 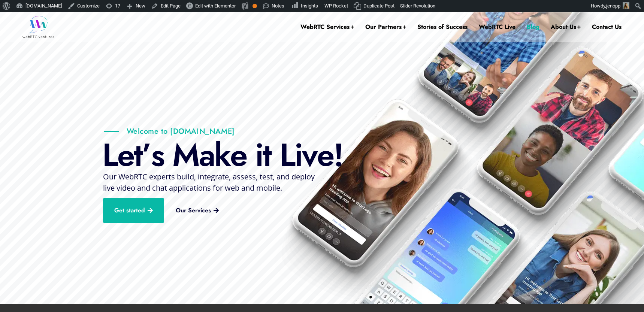 I want to click on span: Edit with Elementor, so click(x=215, y=5).